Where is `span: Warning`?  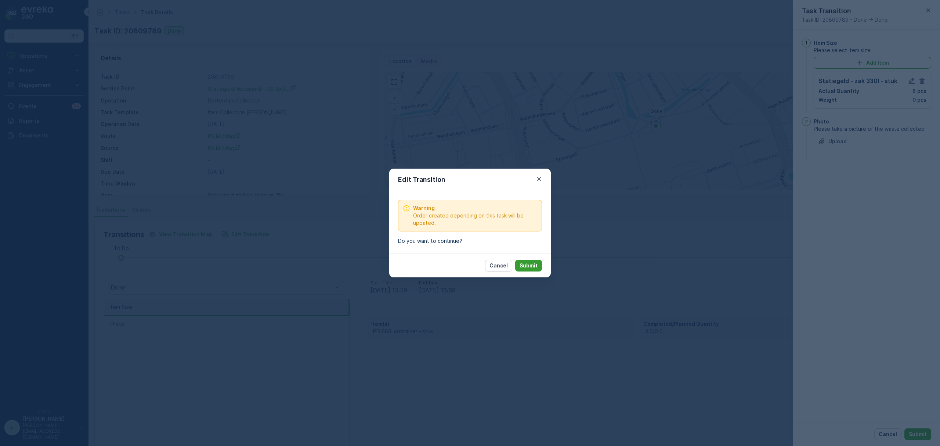
span: Warning is located at coordinates (475, 208).